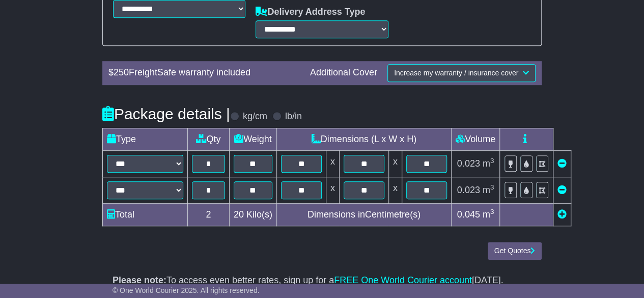 The image size is (644, 298). I want to click on td: Type, so click(144, 139).